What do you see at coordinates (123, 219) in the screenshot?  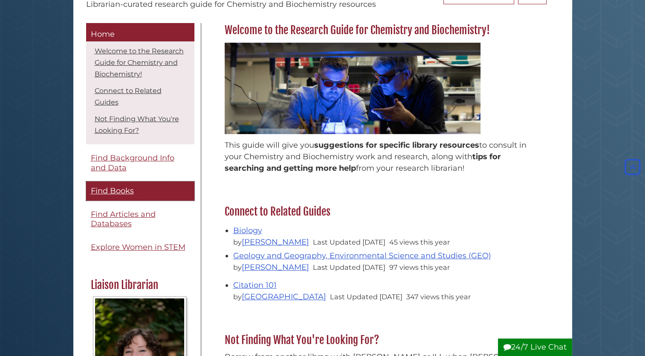 I see `span: Find Articles and Databases` at bounding box center [123, 219].